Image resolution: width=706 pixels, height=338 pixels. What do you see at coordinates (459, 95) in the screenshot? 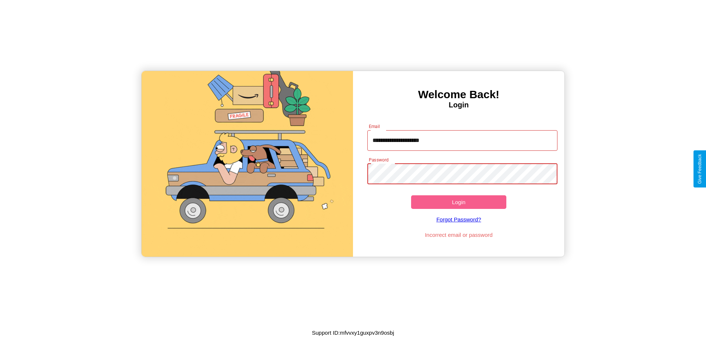
I see `h3: Welcome Back!` at bounding box center [459, 95].